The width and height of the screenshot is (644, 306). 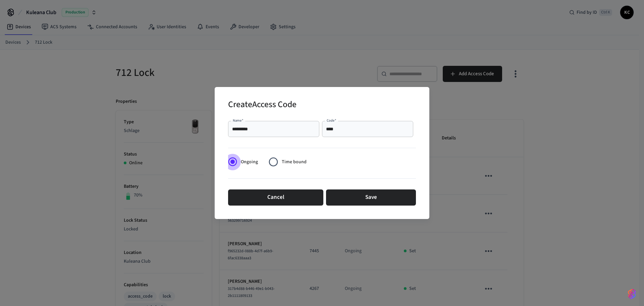 What do you see at coordinates (632, 294) in the screenshot?
I see `img: SeamLogoGradient.69752ec5.svg` at bounding box center [632, 294].